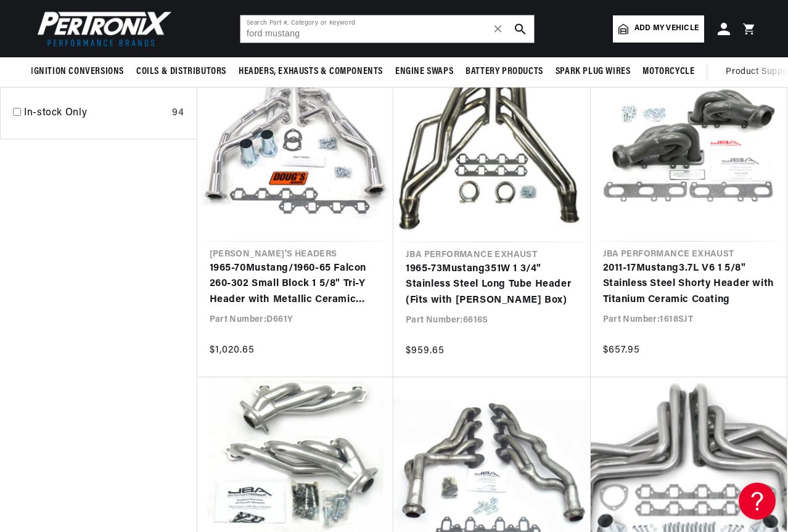  Describe the element at coordinates (424, 71) in the screenshot. I see `summary: Engine Swaps` at that location.